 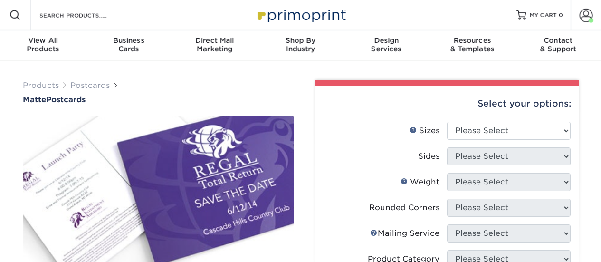 I want to click on a: Postcards, so click(x=90, y=85).